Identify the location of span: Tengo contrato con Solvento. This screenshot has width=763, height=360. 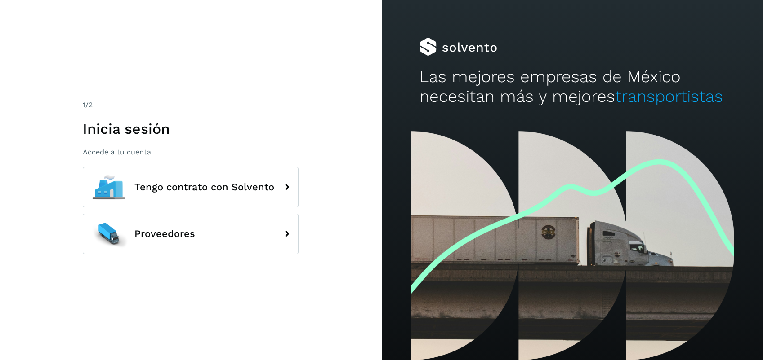
(204, 187).